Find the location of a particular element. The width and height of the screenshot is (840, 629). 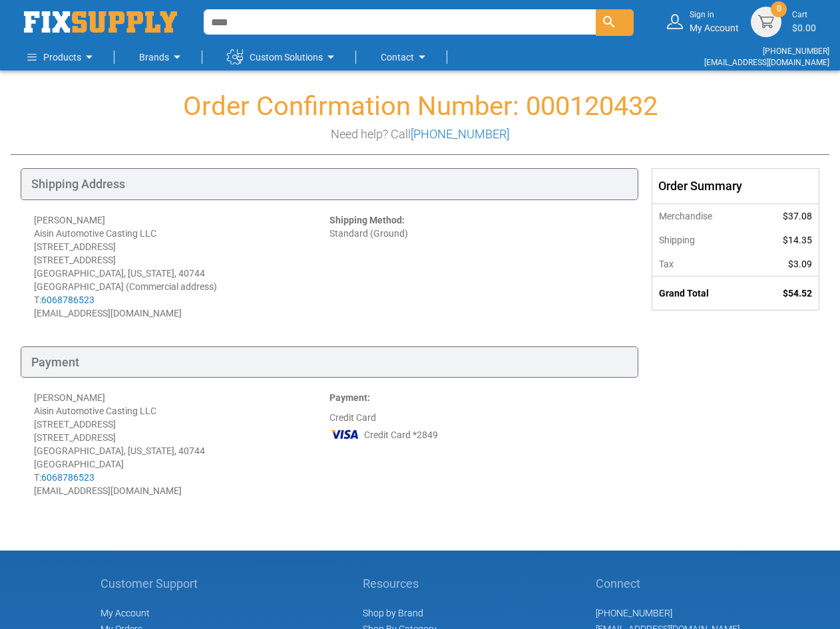

div: My Account is located at coordinates (714, 22).